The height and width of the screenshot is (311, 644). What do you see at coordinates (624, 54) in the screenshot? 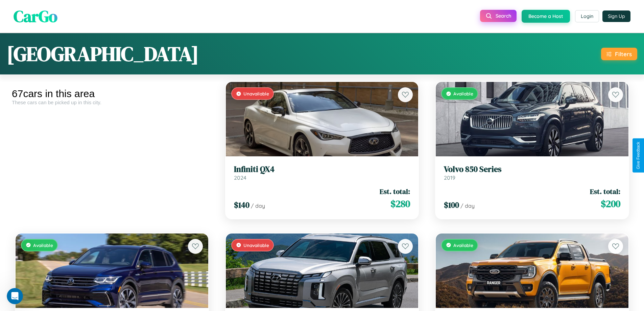
I see `div: Filters` at bounding box center [624, 54].